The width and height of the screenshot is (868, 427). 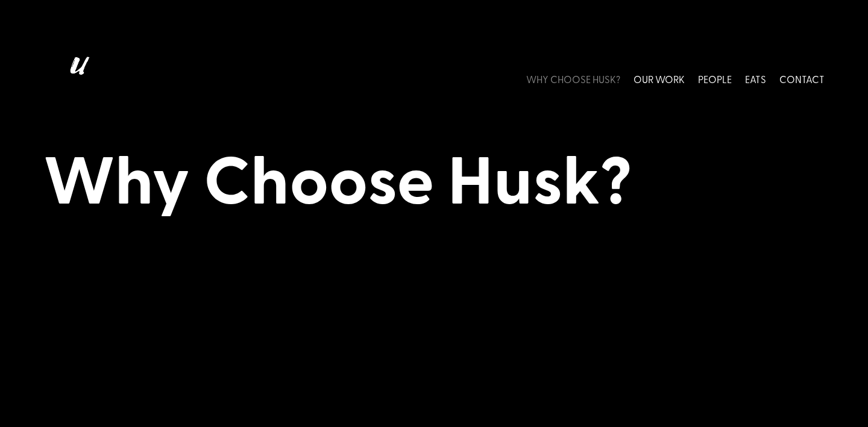 I want to click on h1: Why Choose Husk?, so click(x=434, y=181).